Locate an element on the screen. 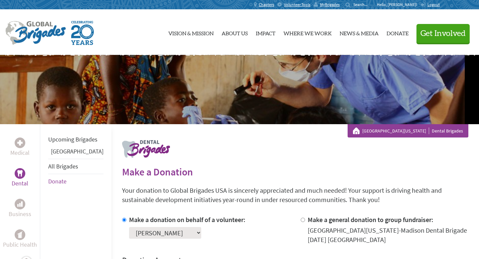 The height and width of the screenshot is (259, 479). a: Impact is located at coordinates (265, 32).